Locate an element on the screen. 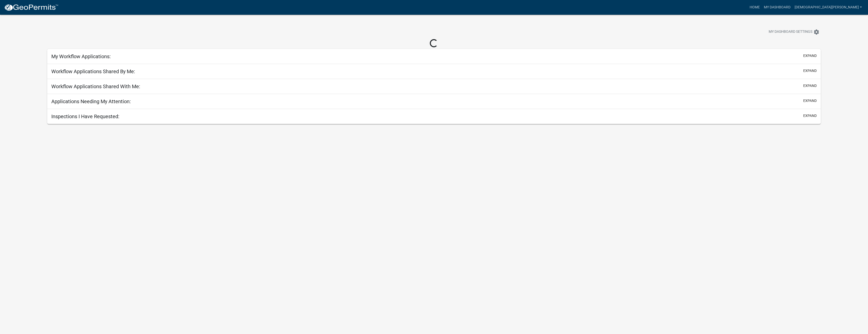 This screenshot has height=334, width=868. h5: Applications Needing My Attention: is located at coordinates (91, 101).